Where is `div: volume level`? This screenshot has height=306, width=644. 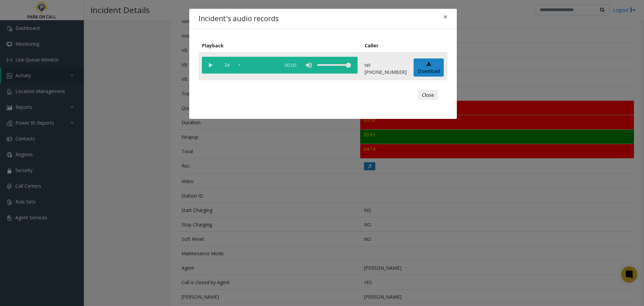 div: volume level is located at coordinates (334, 65).